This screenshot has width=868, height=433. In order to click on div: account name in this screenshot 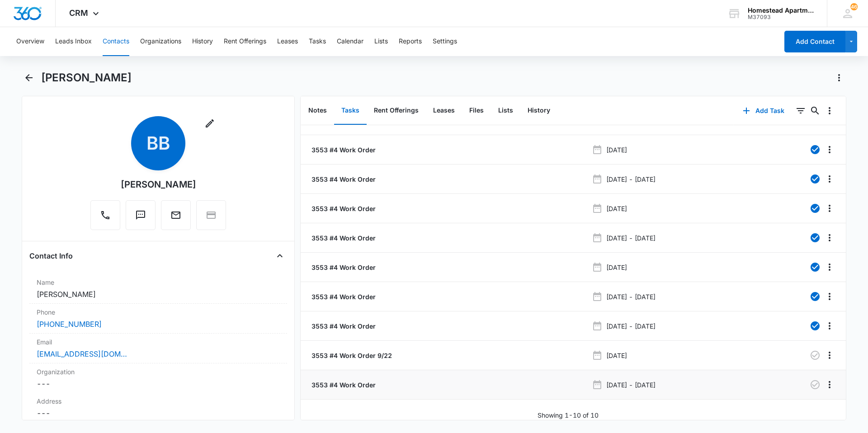, I will do `click(781, 10)`.